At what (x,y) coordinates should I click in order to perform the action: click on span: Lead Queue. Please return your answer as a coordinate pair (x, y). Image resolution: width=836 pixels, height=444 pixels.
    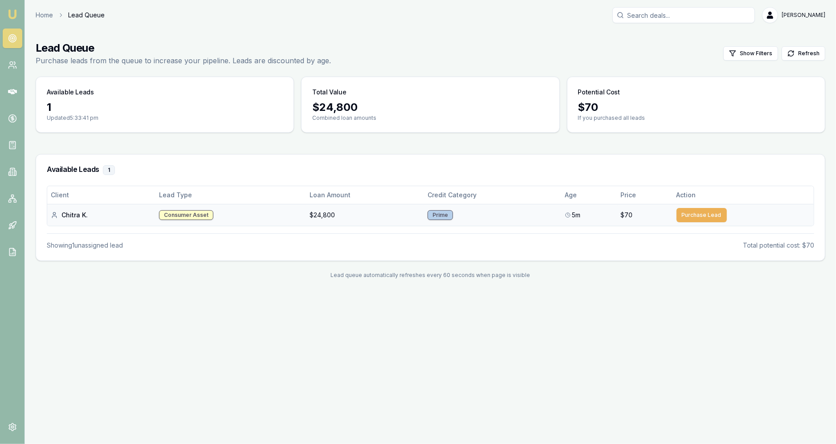
    Looking at the image, I should click on (86, 15).